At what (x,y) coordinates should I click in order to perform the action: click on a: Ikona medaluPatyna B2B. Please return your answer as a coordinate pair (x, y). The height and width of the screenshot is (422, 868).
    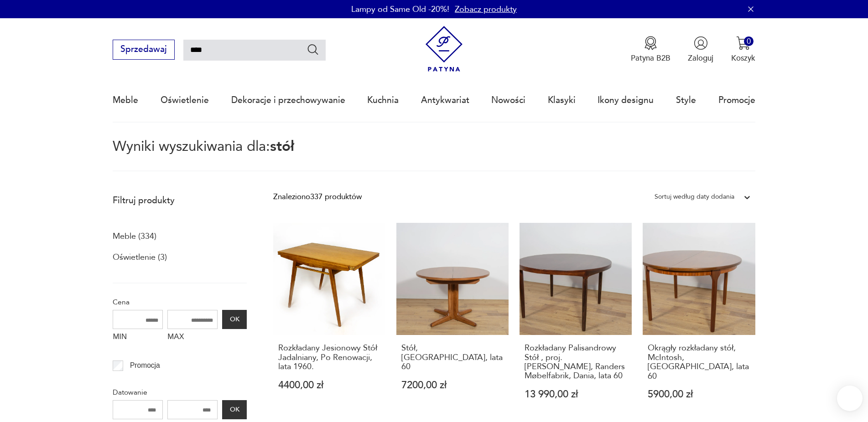
    Looking at the image, I should click on (651, 50).